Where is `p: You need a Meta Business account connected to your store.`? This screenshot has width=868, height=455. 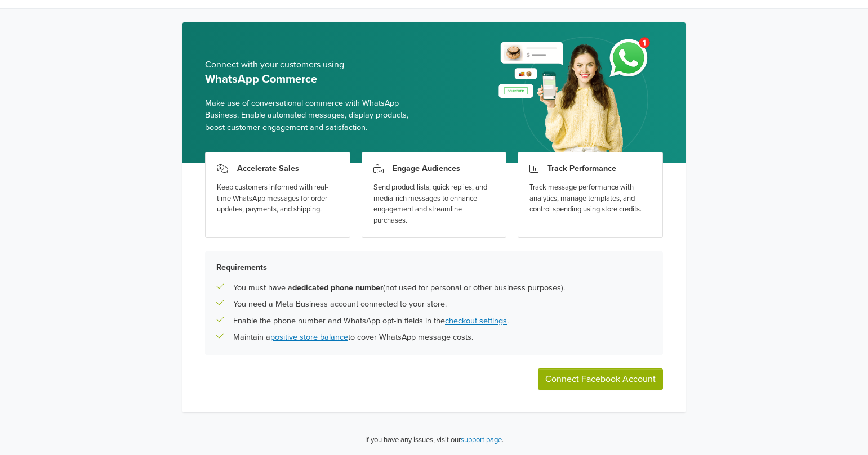 p: You need a Meta Business account connected to your store. is located at coordinates (339, 304).